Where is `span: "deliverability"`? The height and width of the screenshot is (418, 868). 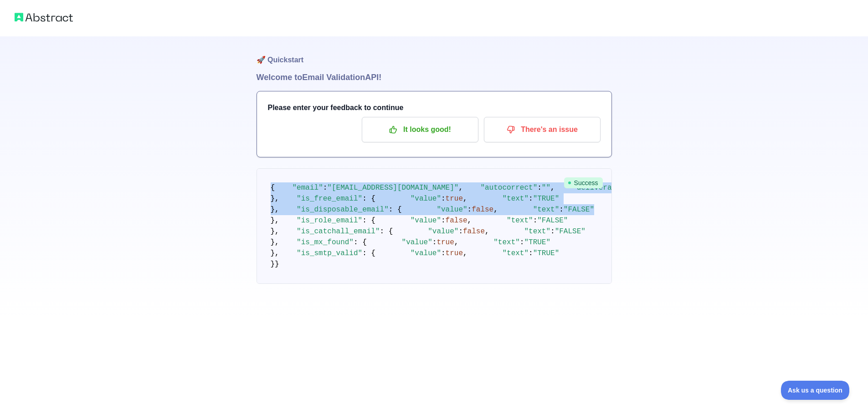
span: "deliverability" is located at coordinates (608, 188).